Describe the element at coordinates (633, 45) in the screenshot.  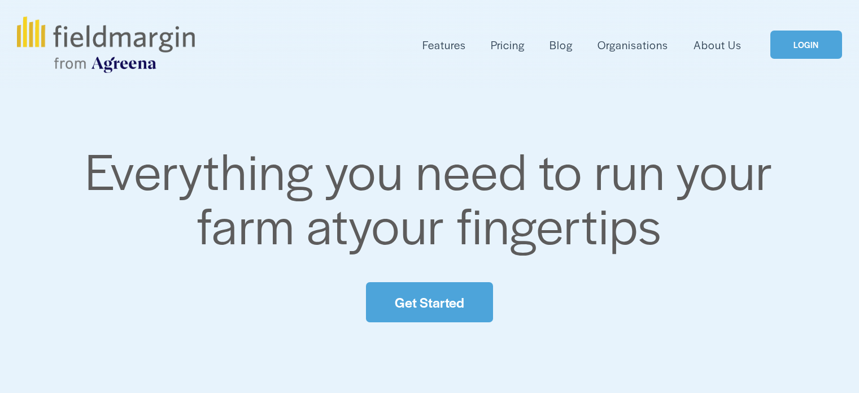
I see `a: Organisations` at that location.